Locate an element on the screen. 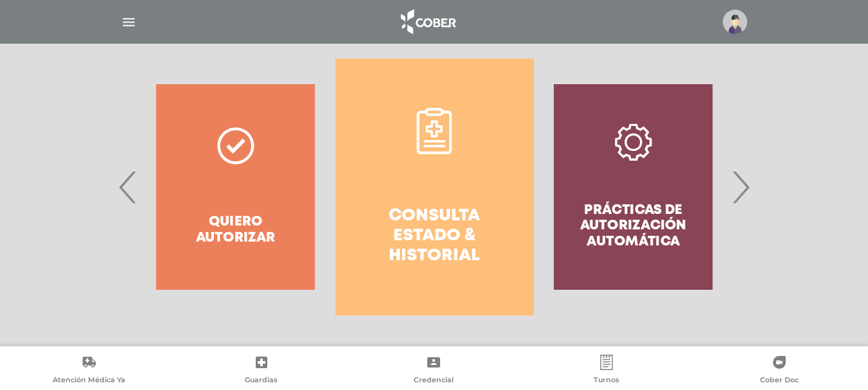 This screenshot has height=390, width=868. img: Cober_menu-lines-white.svg is located at coordinates (129, 22).